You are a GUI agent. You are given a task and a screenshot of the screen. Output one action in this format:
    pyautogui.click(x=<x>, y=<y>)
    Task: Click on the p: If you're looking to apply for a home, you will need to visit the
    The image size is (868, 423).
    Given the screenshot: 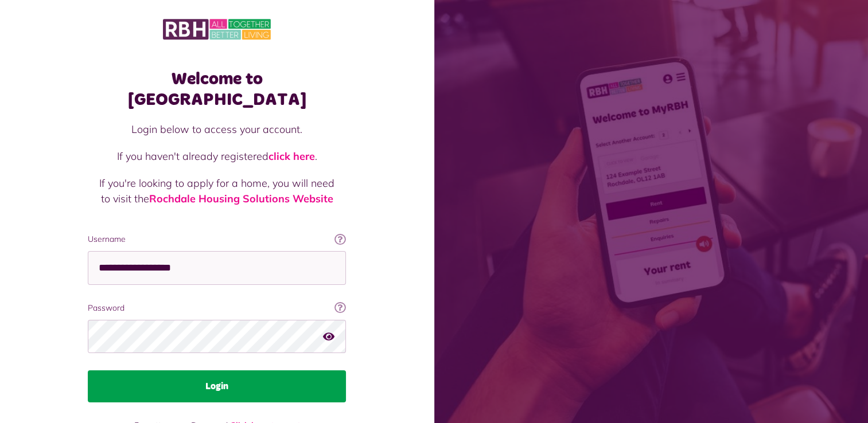 What is the action you would take?
    pyautogui.click(x=217, y=191)
    